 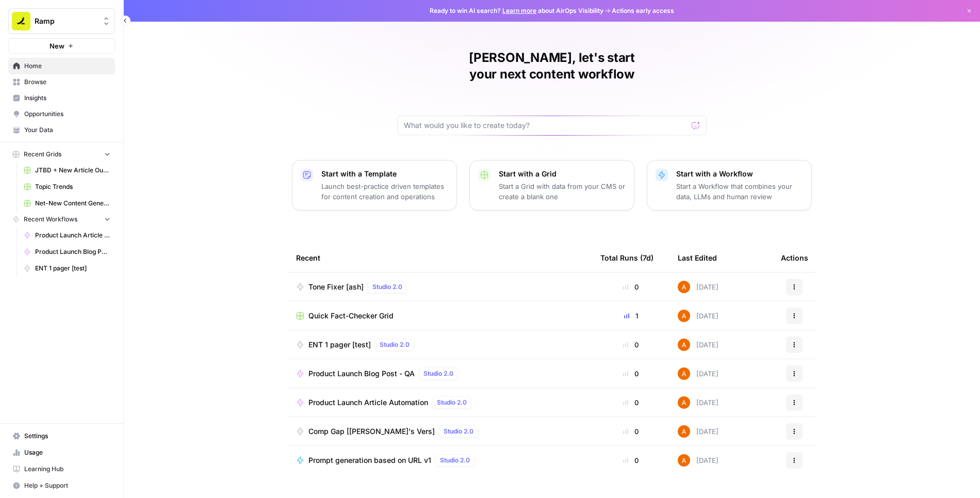 I want to click on a: Your Data, so click(x=61, y=130).